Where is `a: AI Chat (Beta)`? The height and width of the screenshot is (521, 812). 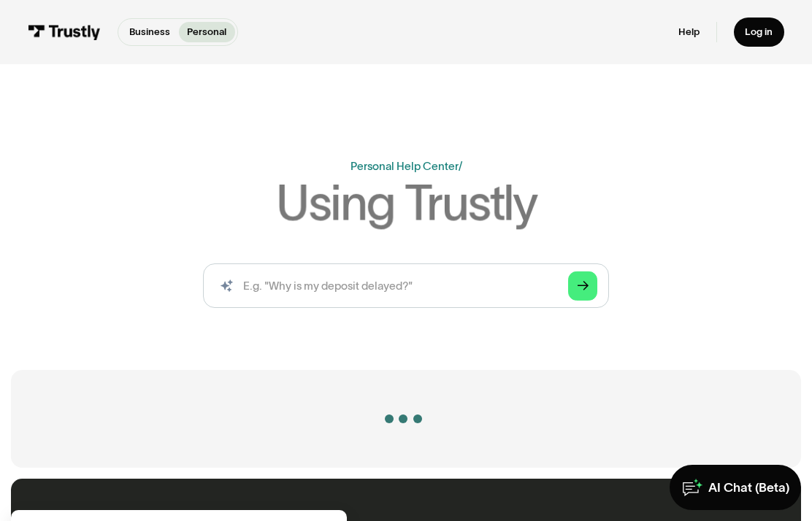 a: AI Chat (Beta) is located at coordinates (735, 486).